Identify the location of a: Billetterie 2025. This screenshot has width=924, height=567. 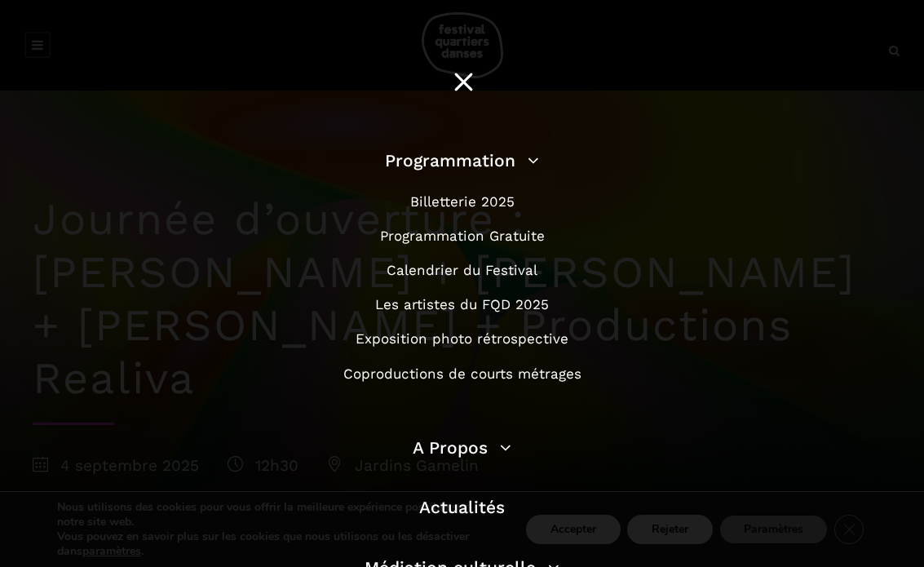
(462, 202).